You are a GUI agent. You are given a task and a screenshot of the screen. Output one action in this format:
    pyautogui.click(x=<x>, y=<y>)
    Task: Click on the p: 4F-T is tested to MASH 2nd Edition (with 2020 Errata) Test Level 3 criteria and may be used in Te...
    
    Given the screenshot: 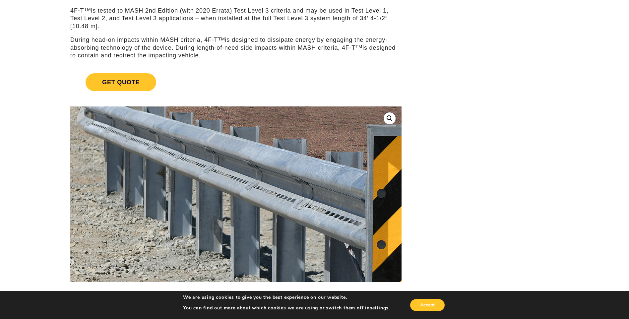 What is the action you would take?
    pyautogui.click(x=236, y=19)
    